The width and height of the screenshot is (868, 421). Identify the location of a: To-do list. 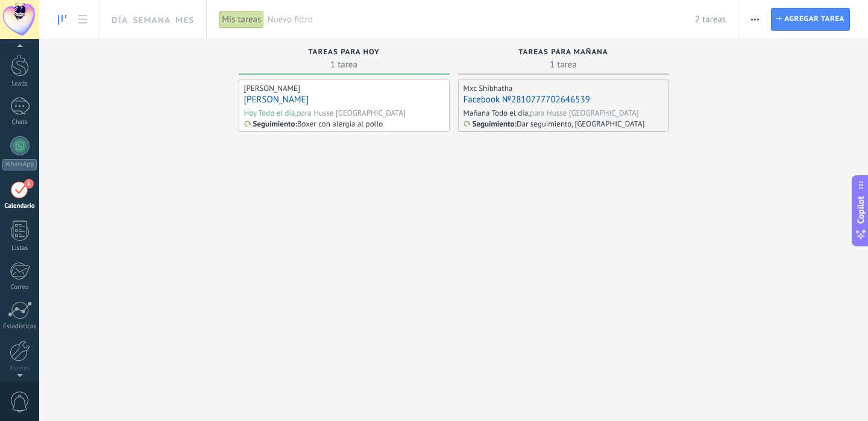
(82, 19).